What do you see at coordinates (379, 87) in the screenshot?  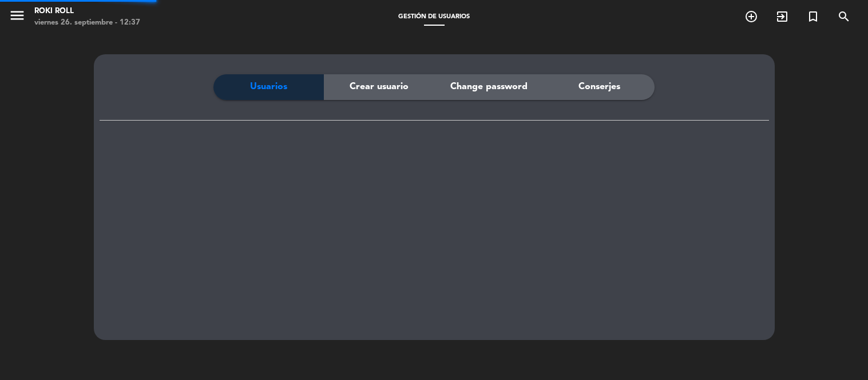 I see `span: Crear usuario` at bounding box center [379, 87].